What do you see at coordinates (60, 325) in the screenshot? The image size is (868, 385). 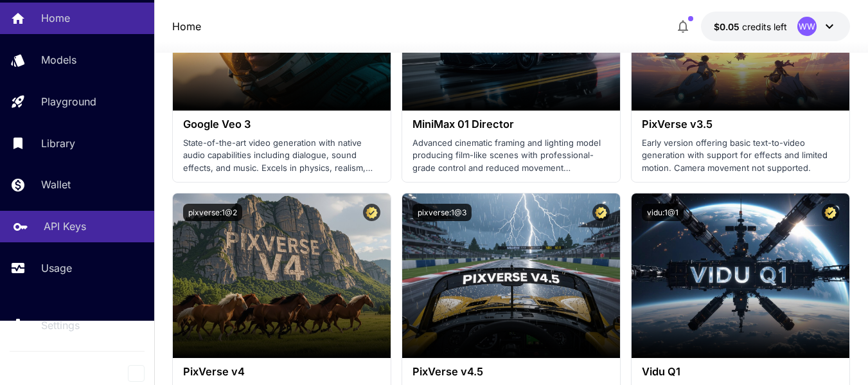 I see `p: Settings` at bounding box center [60, 325].